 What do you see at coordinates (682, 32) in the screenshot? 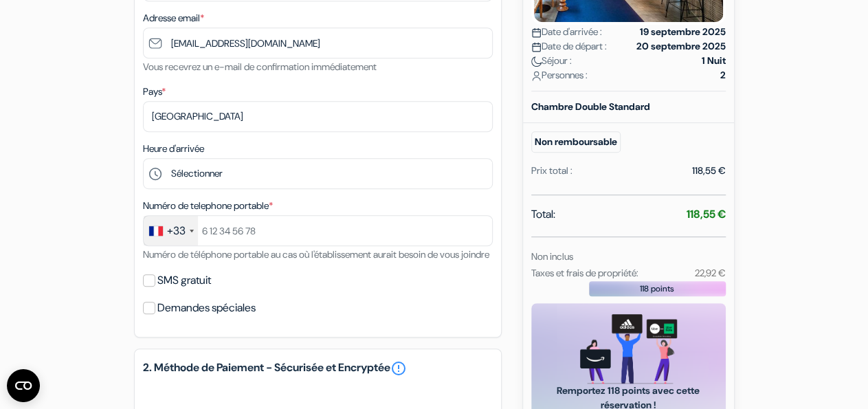
I see `strong: 19 septembre 2025` at bounding box center [682, 32].